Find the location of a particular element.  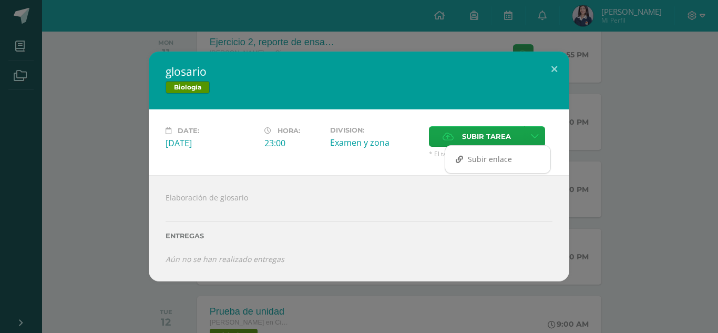

span: Date: is located at coordinates (188, 130).